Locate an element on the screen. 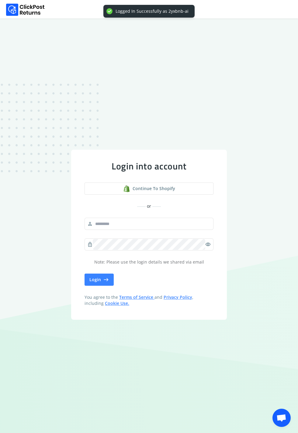 This screenshot has width=298, height=433. a: Cookie Use. is located at coordinates (117, 303).